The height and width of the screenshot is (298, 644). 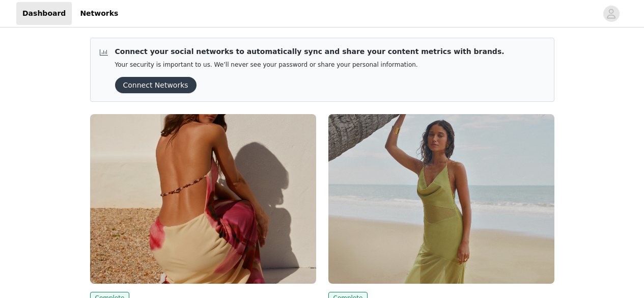 What do you see at coordinates (309, 65) in the screenshot?
I see `p: Your security is important to us. We’ll never see your password or share your personal information.` at bounding box center [309, 65].